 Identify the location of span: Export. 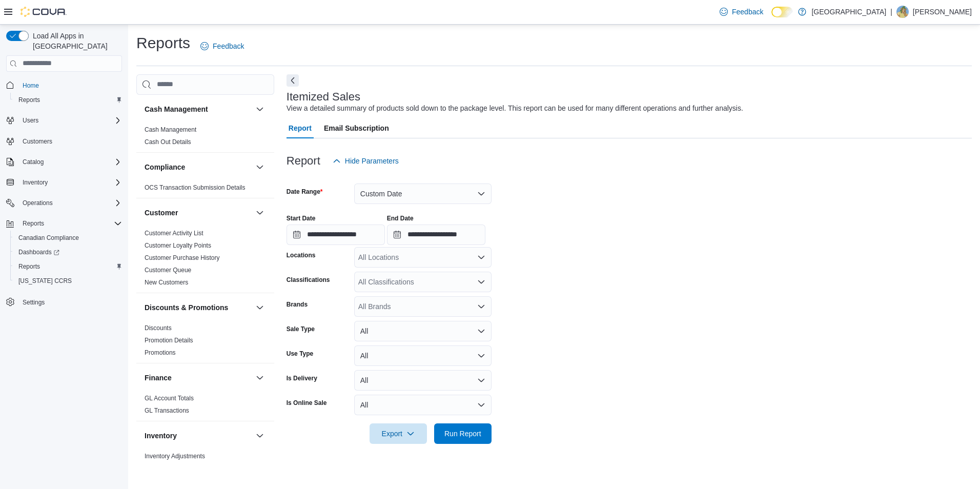
(398, 433).